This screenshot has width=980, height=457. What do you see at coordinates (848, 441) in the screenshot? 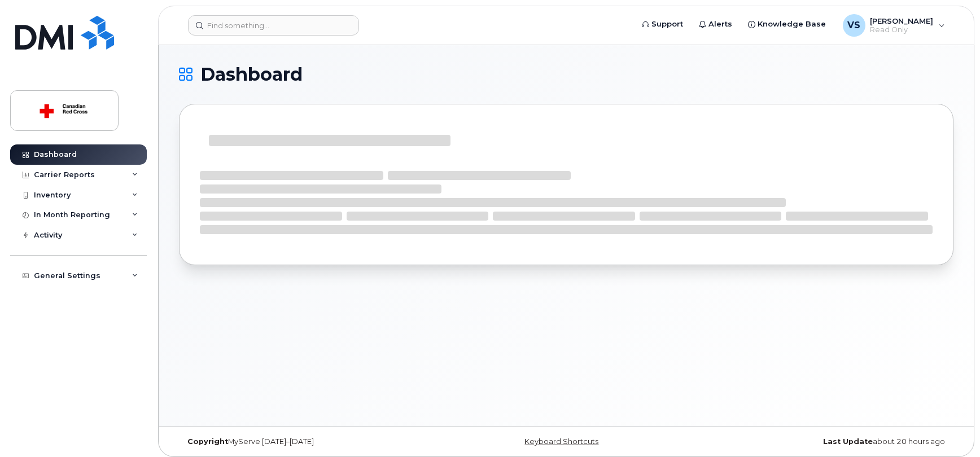
I see `strong: Last Update` at bounding box center [848, 441].